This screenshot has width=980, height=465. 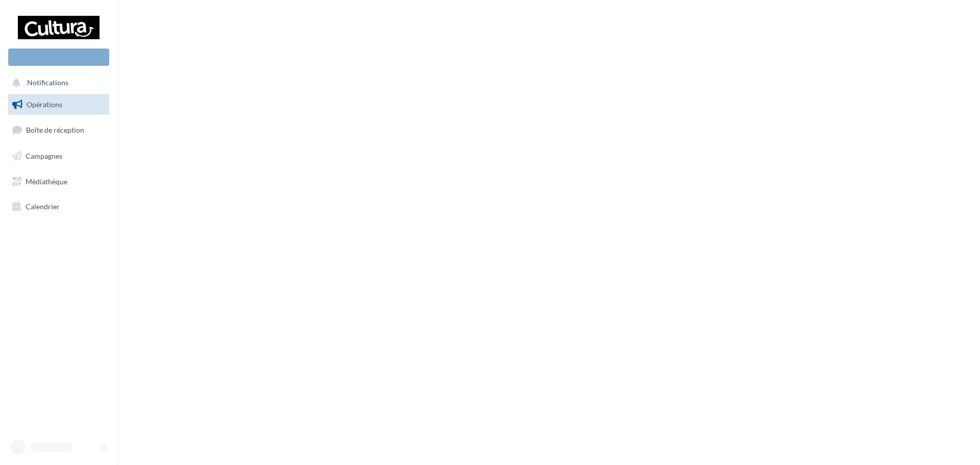 I want to click on span: Opérations, so click(x=45, y=104).